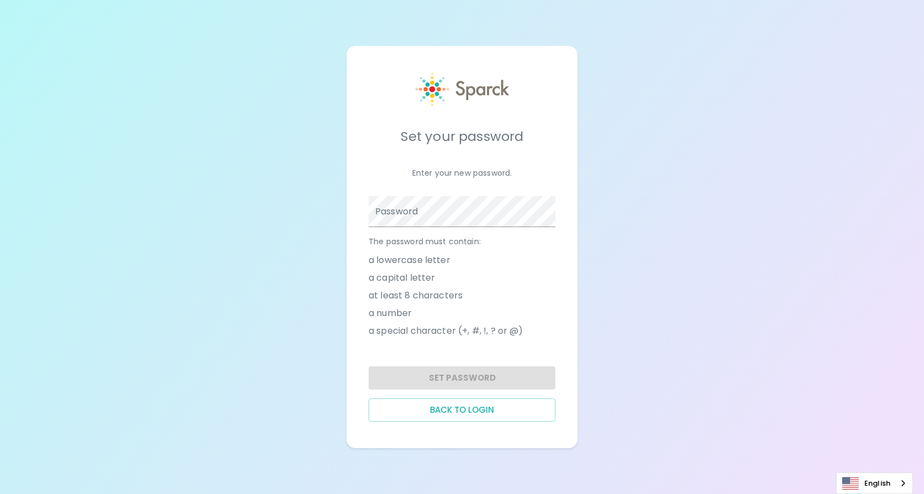 This screenshot has width=924, height=494. I want to click on span: at least 8 characters, so click(416, 296).